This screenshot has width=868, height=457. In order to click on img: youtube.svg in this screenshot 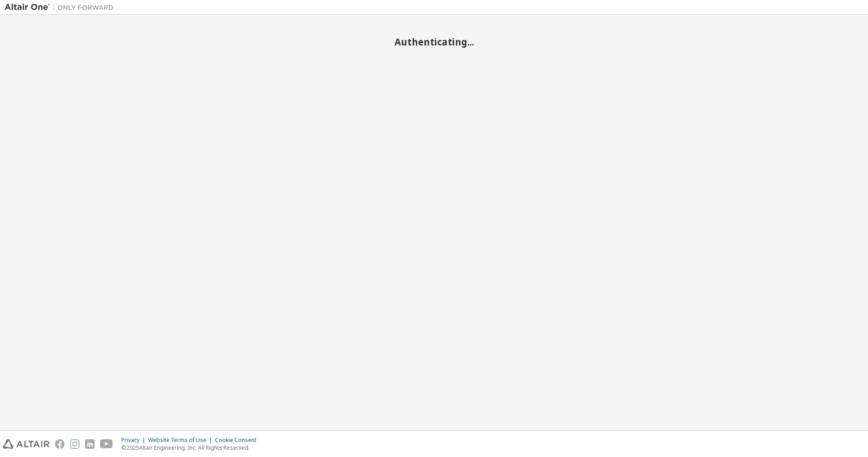, I will do `click(106, 444)`.